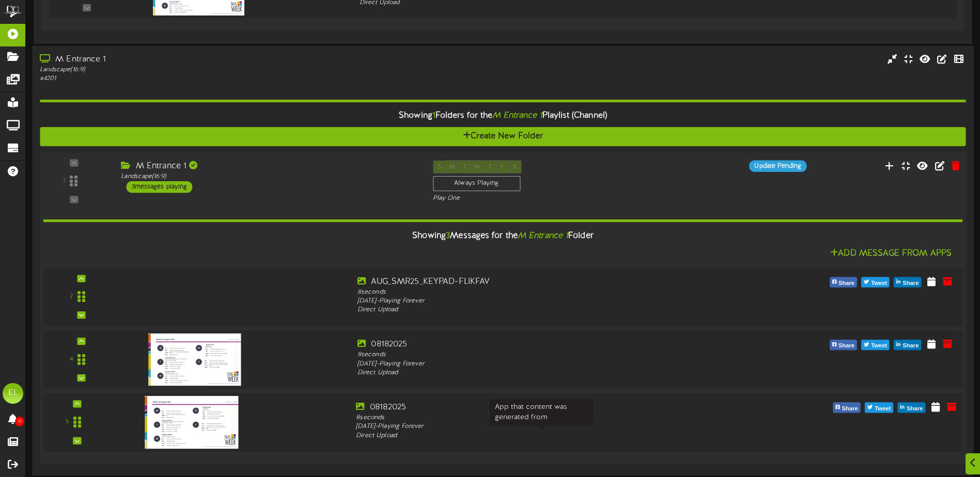 Image resolution: width=980 pixels, height=477 pixels. What do you see at coordinates (19, 422) in the screenshot?
I see `span: 0` at bounding box center [19, 422].